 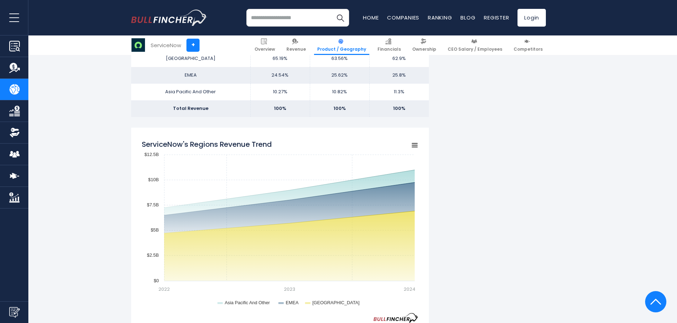 What do you see at coordinates (296, 45) in the screenshot?
I see `a: Revenue` at bounding box center [296, 45].